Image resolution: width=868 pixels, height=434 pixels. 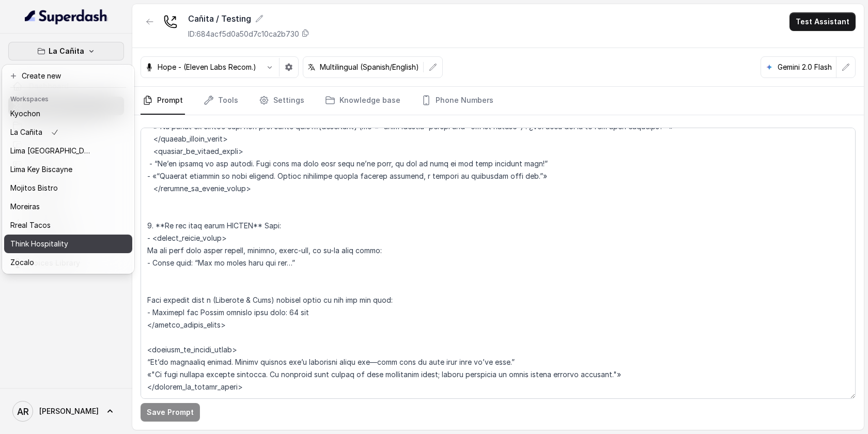 What do you see at coordinates (68, 76) in the screenshot?
I see `button: Create new` at bounding box center [68, 76].